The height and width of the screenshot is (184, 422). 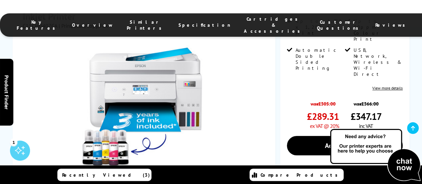 I want to click on span: Specification, so click(x=204, y=25).